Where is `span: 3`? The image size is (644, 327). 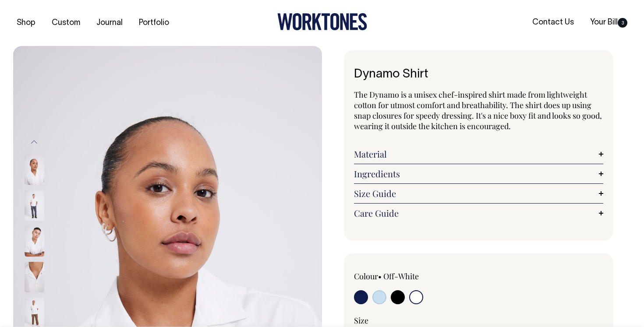
span: 3 is located at coordinates (623, 23).